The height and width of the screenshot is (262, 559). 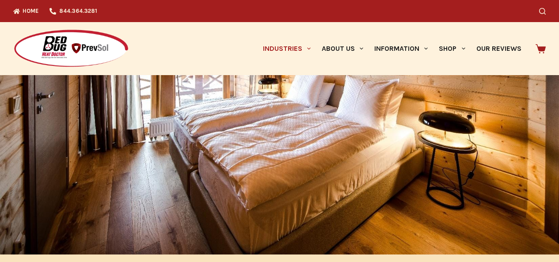 I want to click on img: Prevsol/Bed Bug Heat Doctor, so click(x=71, y=49).